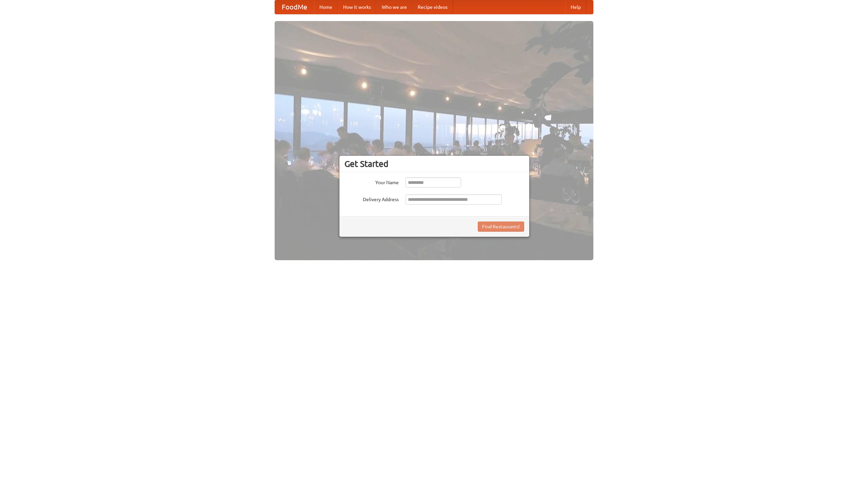  Describe the element at coordinates (434, 163) in the screenshot. I see `h3: Get Started` at that location.